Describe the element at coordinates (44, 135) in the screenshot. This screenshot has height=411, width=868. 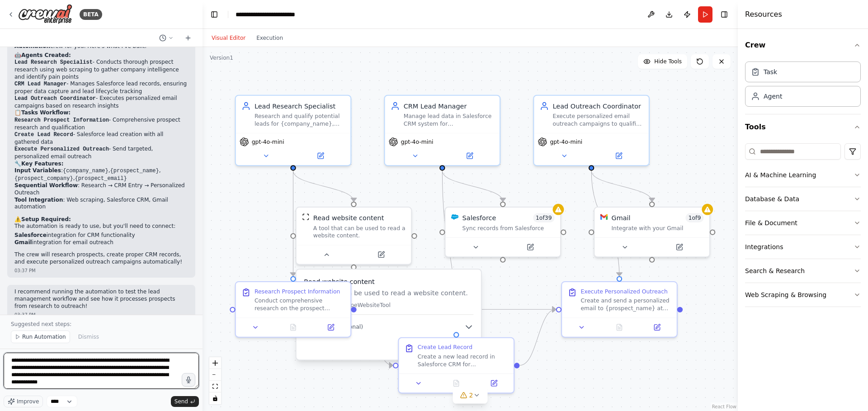
I see `code: Create Lead Record` at that location.